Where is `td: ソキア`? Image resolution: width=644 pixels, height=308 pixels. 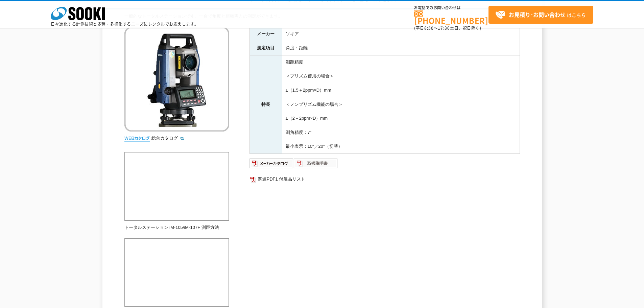
td: ソキア is located at coordinates (400, 34).